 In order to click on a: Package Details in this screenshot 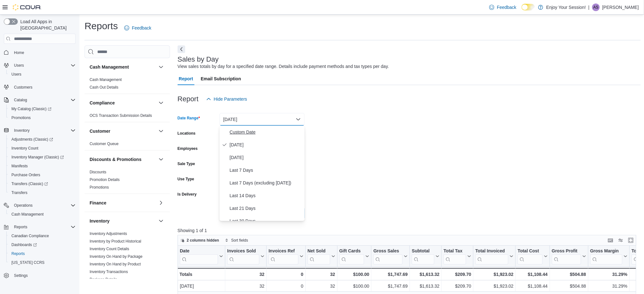, I will do `click(103, 280)`.